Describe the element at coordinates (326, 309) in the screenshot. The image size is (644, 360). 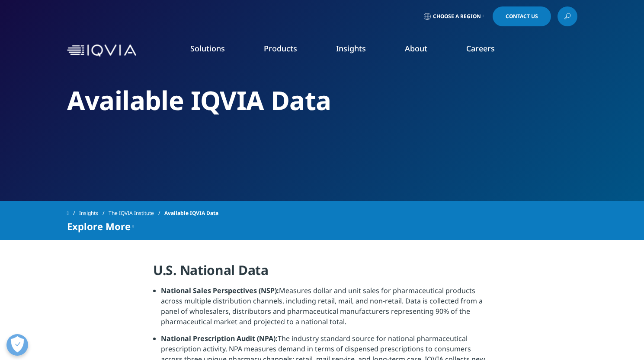
I see `li: Measures dollar and unit sales for pharmaceutical products across multiple distribution channels,...` at that location.